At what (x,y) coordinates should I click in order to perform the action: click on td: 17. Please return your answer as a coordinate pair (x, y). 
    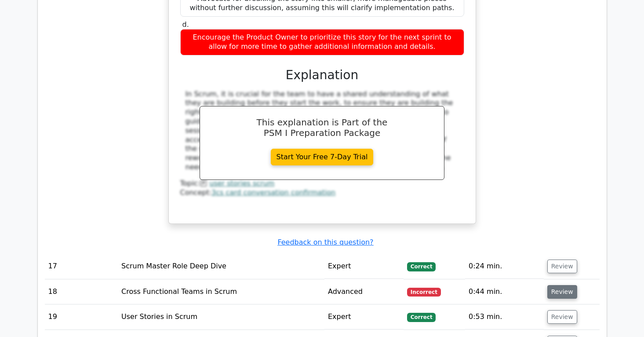
    Looking at the image, I should click on (81, 267).